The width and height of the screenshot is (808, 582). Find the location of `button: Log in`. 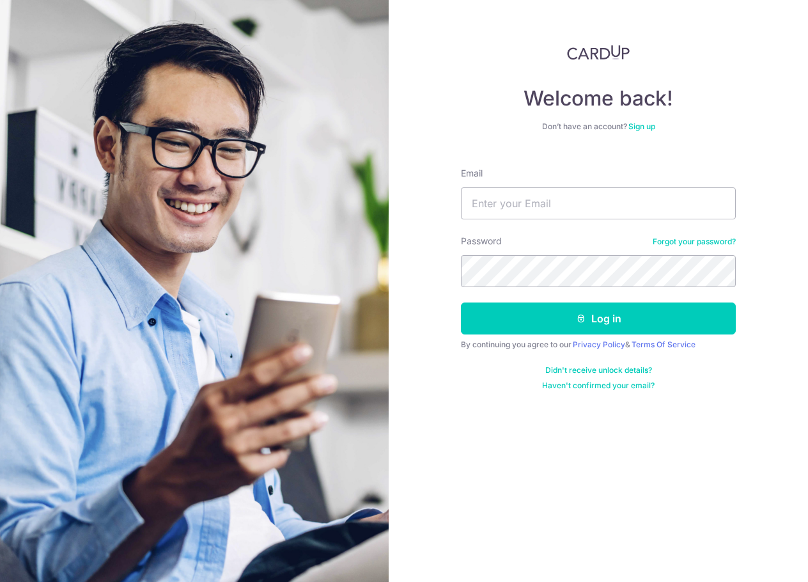

button: Log in is located at coordinates (599, 318).